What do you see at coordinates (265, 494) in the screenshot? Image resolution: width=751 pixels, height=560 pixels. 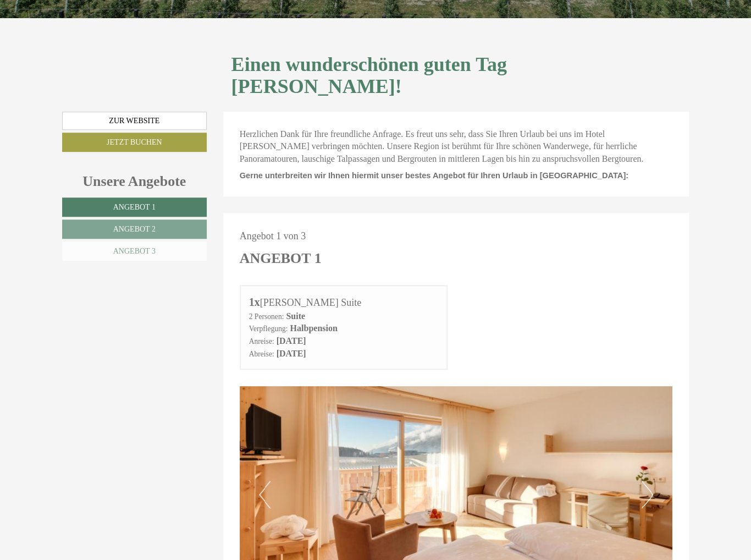 I see `button: Previous` at bounding box center [265, 494].